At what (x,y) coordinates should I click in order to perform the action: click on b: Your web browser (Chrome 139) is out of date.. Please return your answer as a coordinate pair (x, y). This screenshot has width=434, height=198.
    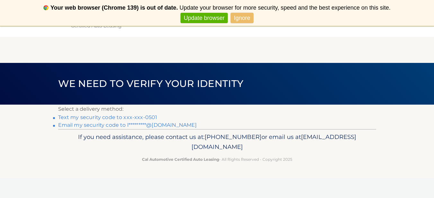
    Looking at the image, I should click on (114, 8).